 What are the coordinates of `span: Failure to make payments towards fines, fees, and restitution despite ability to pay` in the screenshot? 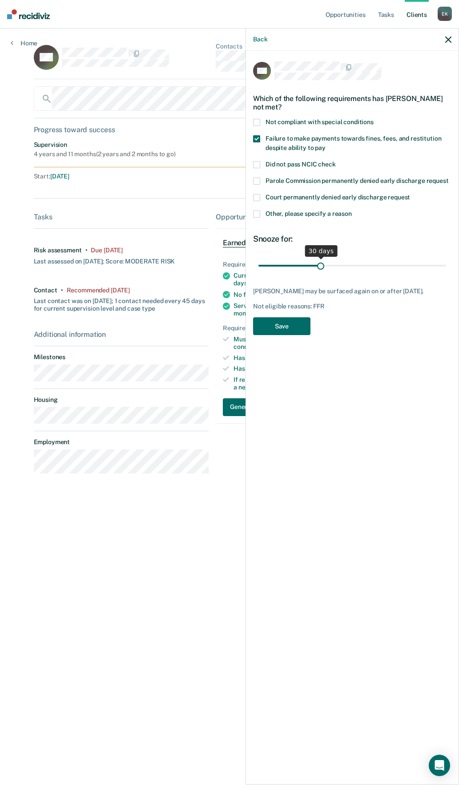 It's located at (353, 143).